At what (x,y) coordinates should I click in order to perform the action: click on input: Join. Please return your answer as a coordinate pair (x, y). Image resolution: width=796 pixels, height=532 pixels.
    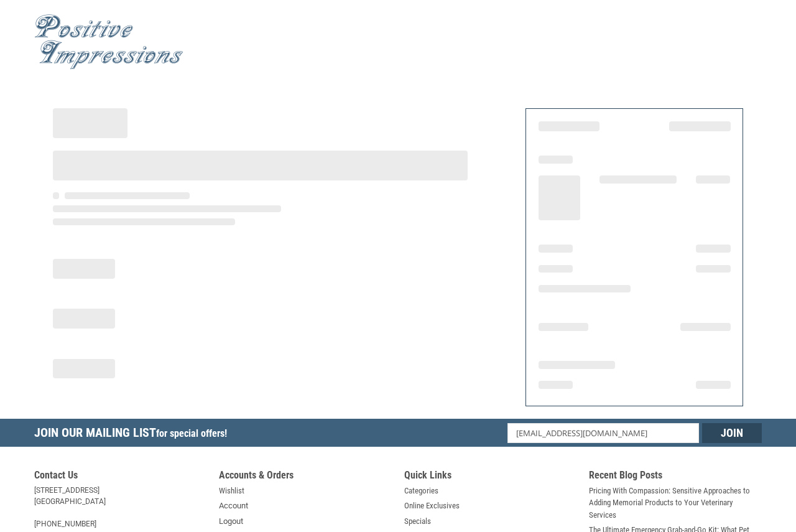
    Looking at the image, I should click on (732, 433).